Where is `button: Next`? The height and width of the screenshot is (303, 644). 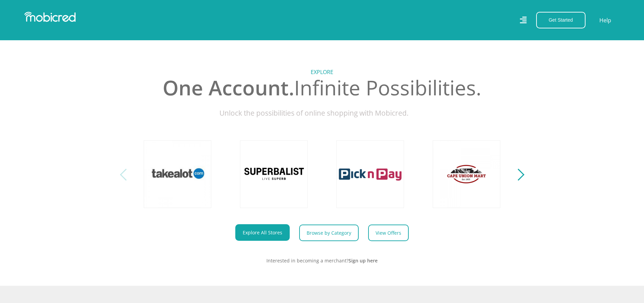
button: Next is located at coordinates (518, 174).